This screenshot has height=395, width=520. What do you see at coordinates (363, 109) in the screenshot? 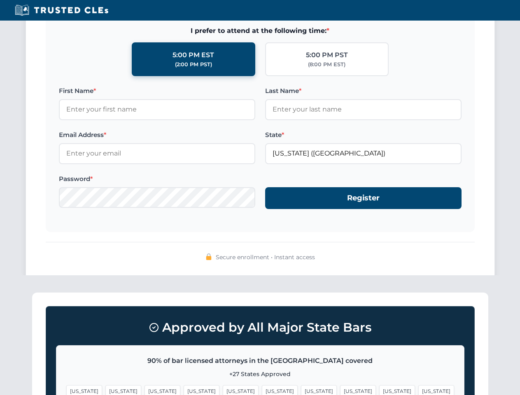
I see `input: Enter your last name` at bounding box center [363, 109].